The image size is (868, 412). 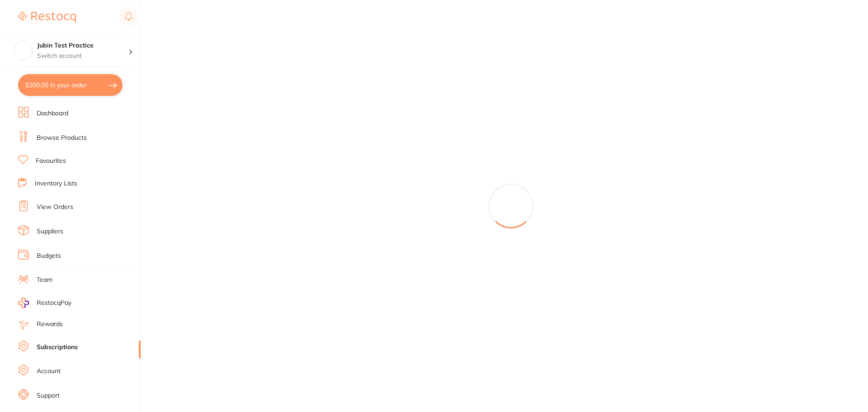 I want to click on h4: Jubin Test Practice, so click(x=83, y=46).